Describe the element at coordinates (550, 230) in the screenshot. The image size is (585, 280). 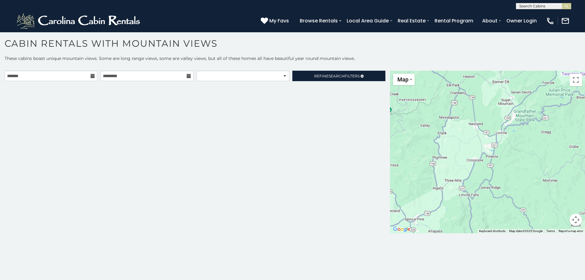
I see `a: Terms` at that location.